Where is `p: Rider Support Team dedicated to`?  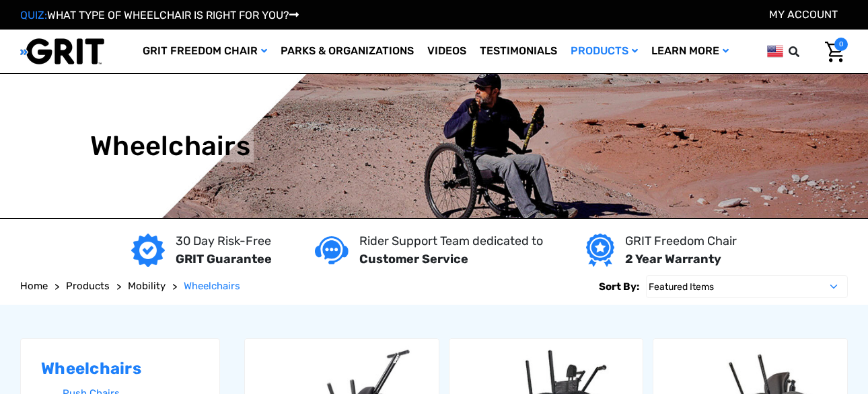
p: Rider Support Team dedicated to is located at coordinates (451, 241).